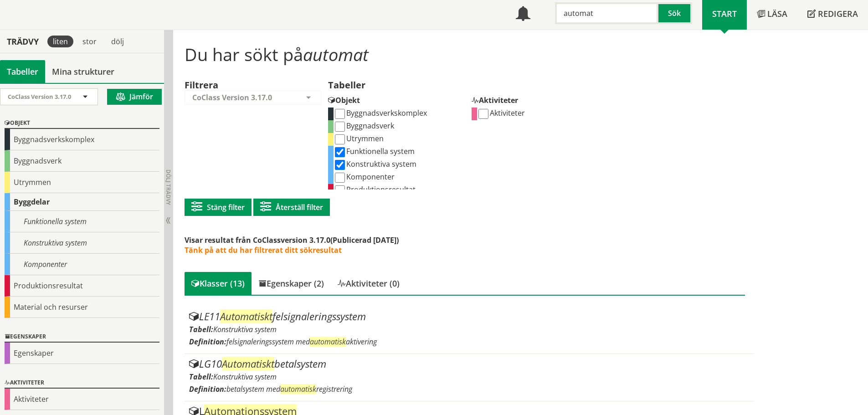 The height and width of the screenshot is (415, 868). Describe the element at coordinates (363, 126) in the screenshot. I see `label: Byggnadsverk` at that location.